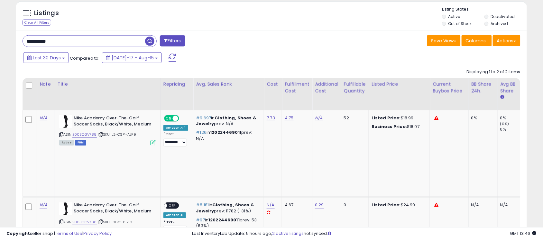 The image size is (543, 240). Describe the element at coordinates (398, 118) in the screenshot. I see `div: $18.99` at that location.